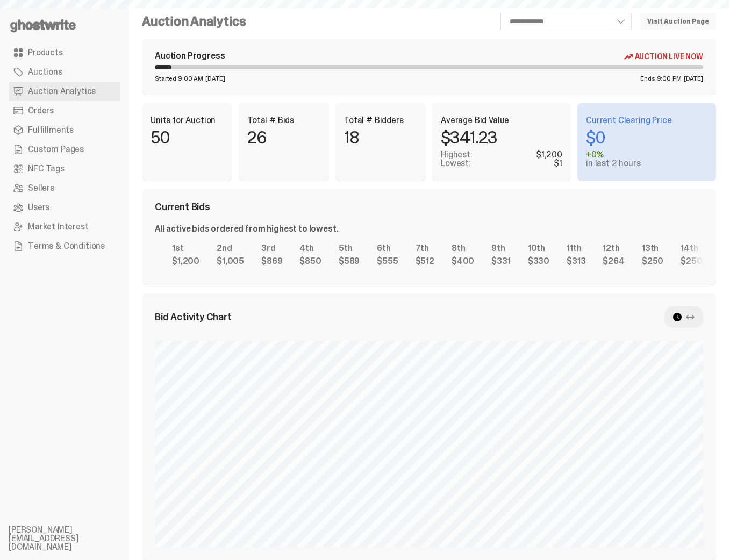  Describe the element at coordinates (179, 78) in the screenshot. I see `span: Started 9:00 AM` at that location.